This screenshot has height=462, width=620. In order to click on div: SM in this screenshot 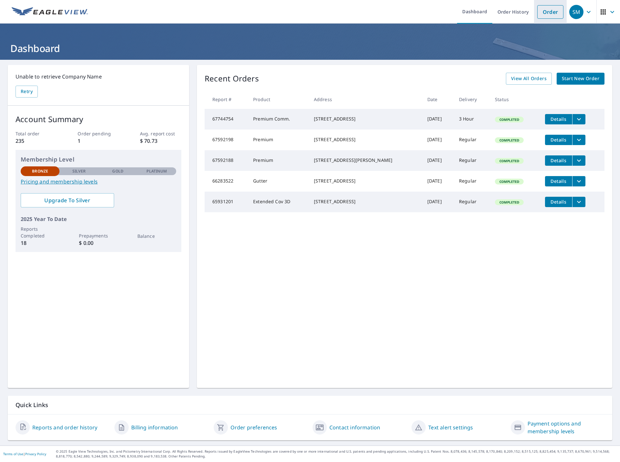, I will do `click(576, 12)`.